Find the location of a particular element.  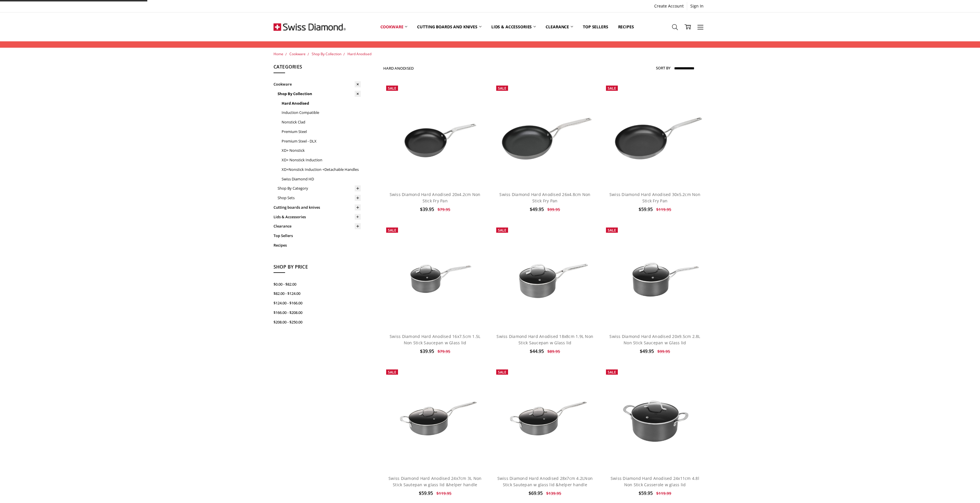

a: Shop By Category is located at coordinates (319, 188).